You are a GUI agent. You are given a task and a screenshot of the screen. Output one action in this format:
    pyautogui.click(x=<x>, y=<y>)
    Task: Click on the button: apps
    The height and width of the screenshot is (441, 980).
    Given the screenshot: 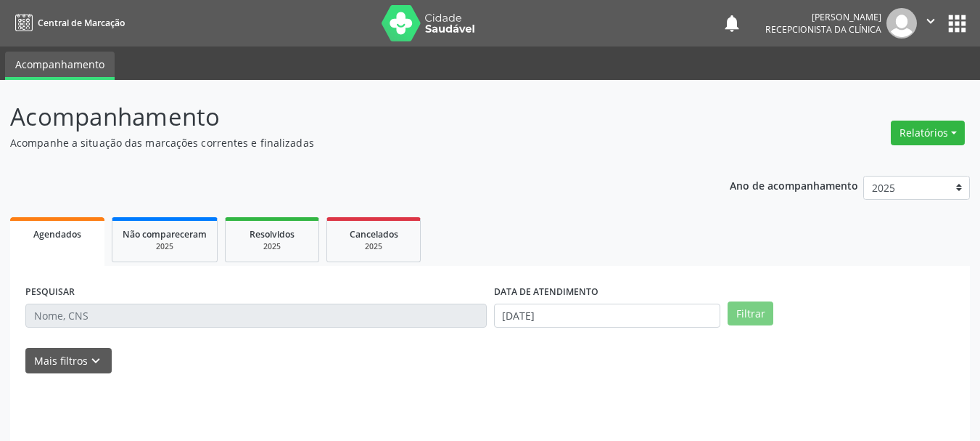 What is the action you would take?
    pyautogui.click(x=957, y=23)
    